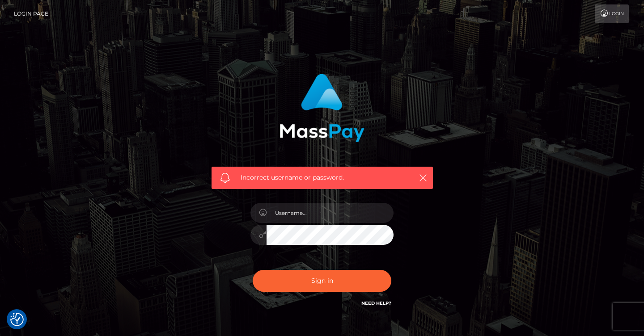  What do you see at coordinates (376, 303) in the screenshot?
I see `a: Need Help?` at bounding box center [376, 303].